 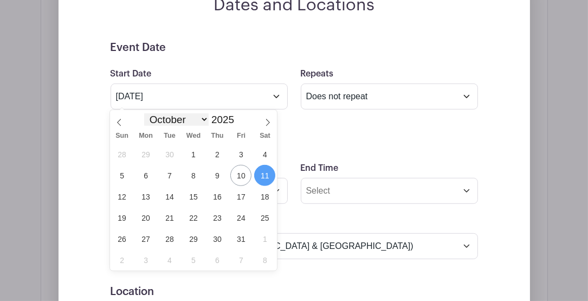 What do you see at coordinates (146, 238) in the screenshot?
I see `span: October 27, 2025` at bounding box center [146, 238].